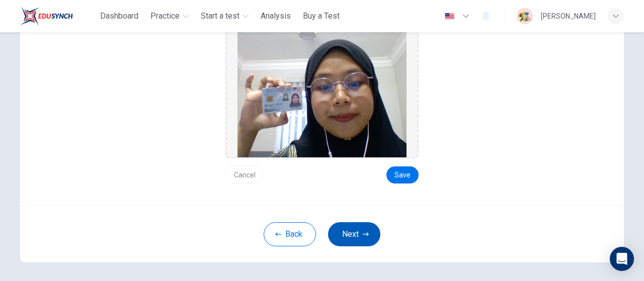 This screenshot has height=281, width=644. What do you see at coordinates (245, 175) in the screenshot?
I see `button: Cancel` at bounding box center [245, 175].